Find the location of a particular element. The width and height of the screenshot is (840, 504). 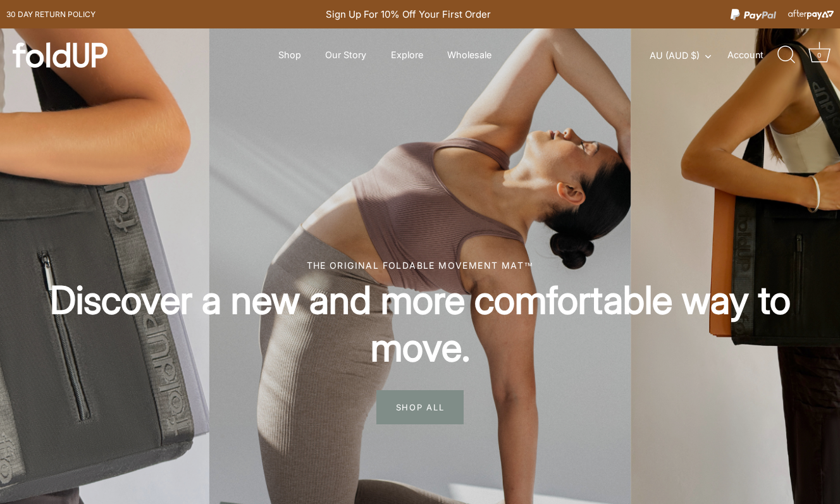

a: Search is located at coordinates (786, 55).